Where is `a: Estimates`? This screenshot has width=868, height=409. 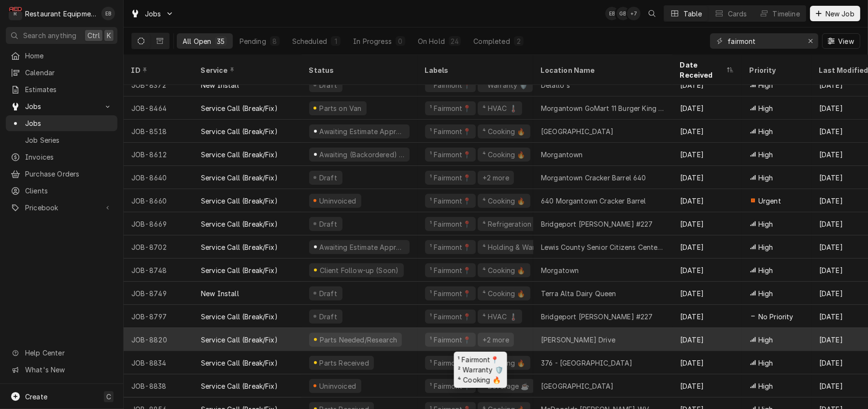 a: Estimates is located at coordinates (61, 89).